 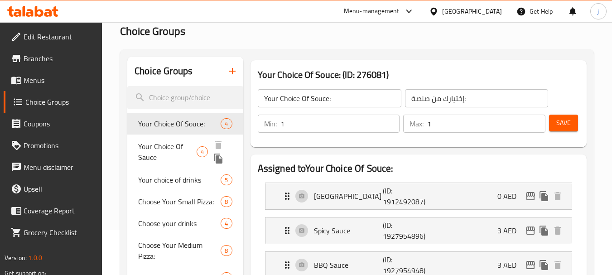 I want to click on a: Promotions, so click(x=53, y=145).